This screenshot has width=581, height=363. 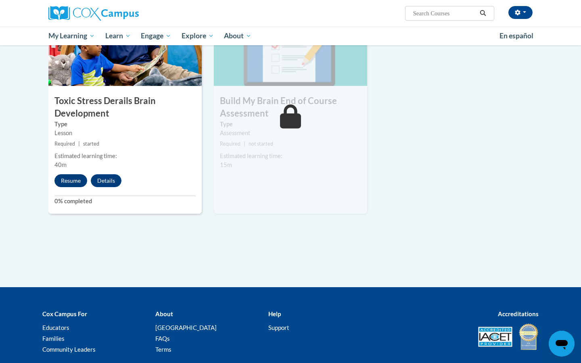 I want to click on h3: Build My Brain End of Course Assessment, so click(x=290, y=107).